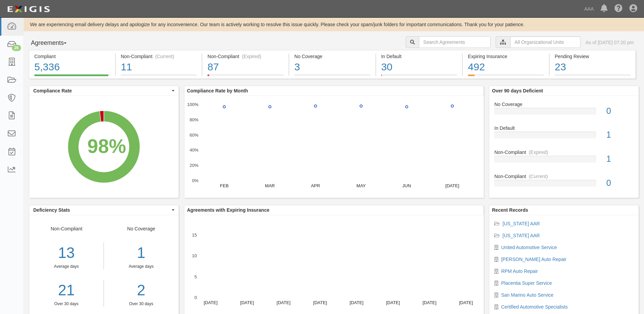 This screenshot has height=314, width=644. What do you see at coordinates (196, 297) in the screenshot?
I see `text: 0` at bounding box center [196, 297].